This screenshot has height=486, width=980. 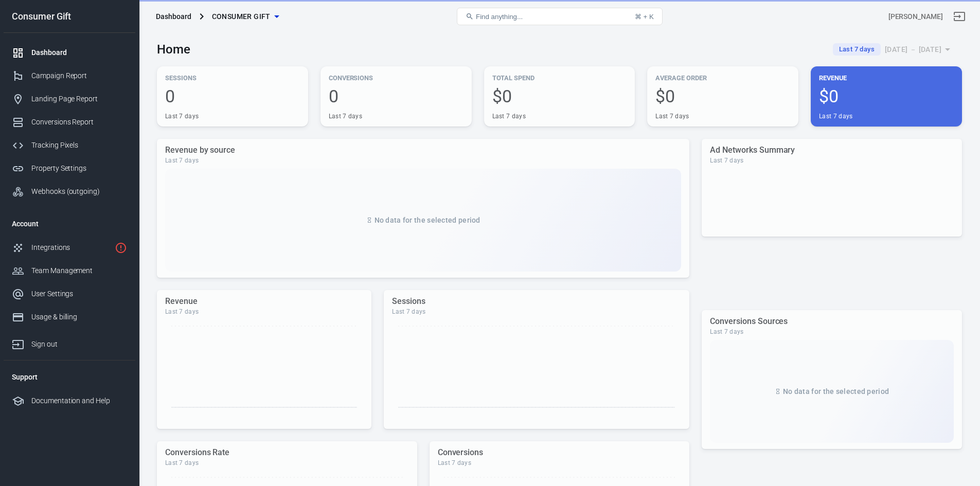 I want to click on div: Team Management, so click(x=79, y=270).